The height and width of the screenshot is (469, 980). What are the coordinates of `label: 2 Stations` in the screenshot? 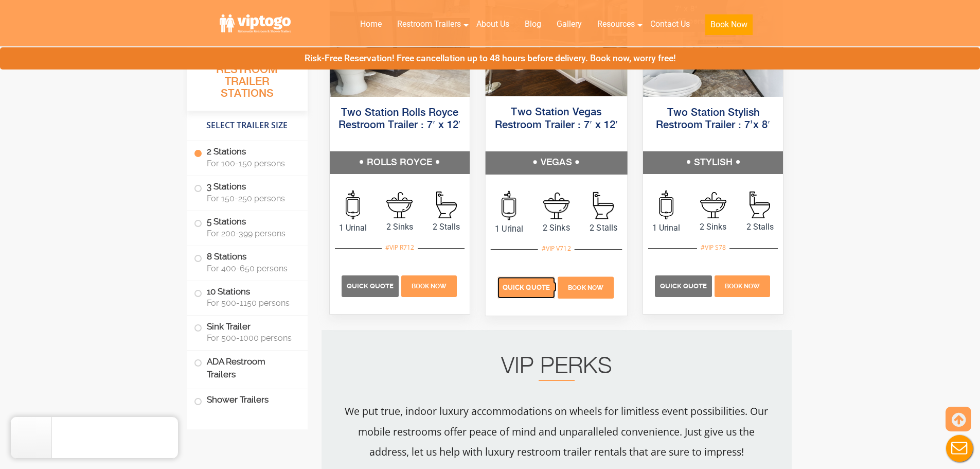 It's located at (247, 157).